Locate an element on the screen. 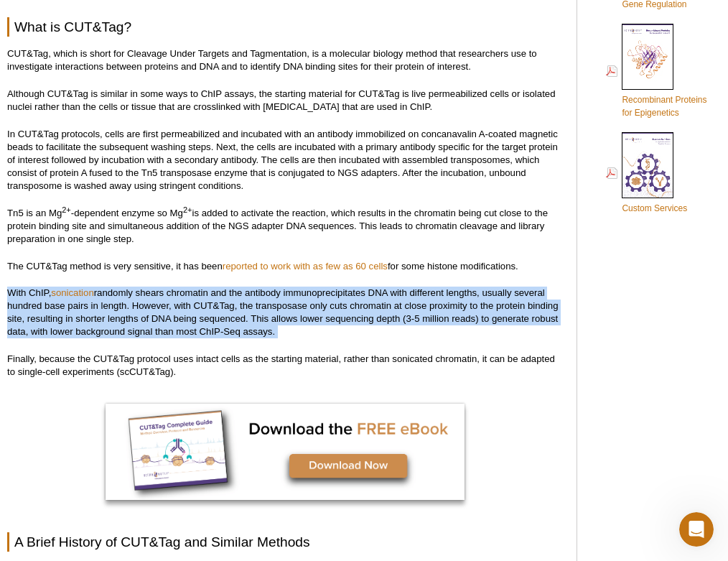 The height and width of the screenshot is (561, 728). a: reported to work with as few as 60 cells is located at coordinates (305, 266).